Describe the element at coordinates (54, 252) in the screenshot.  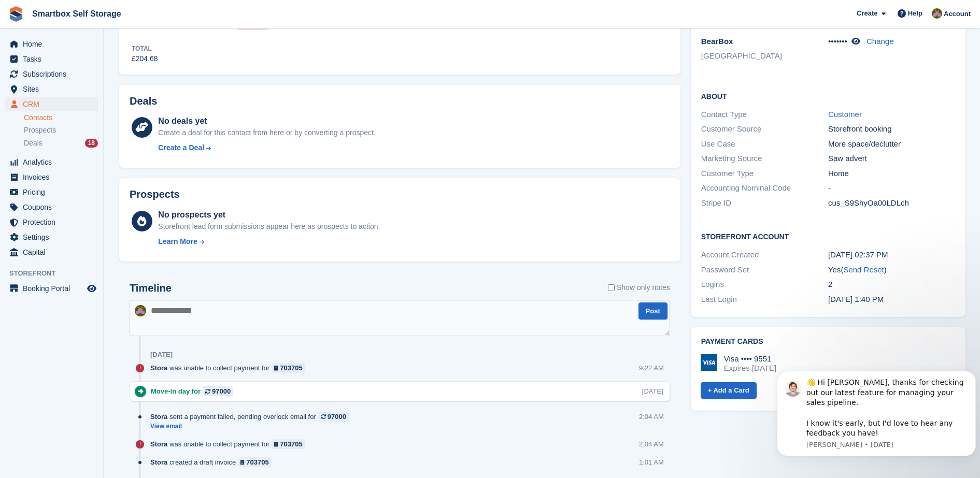
I see `span: Capital` at that location.